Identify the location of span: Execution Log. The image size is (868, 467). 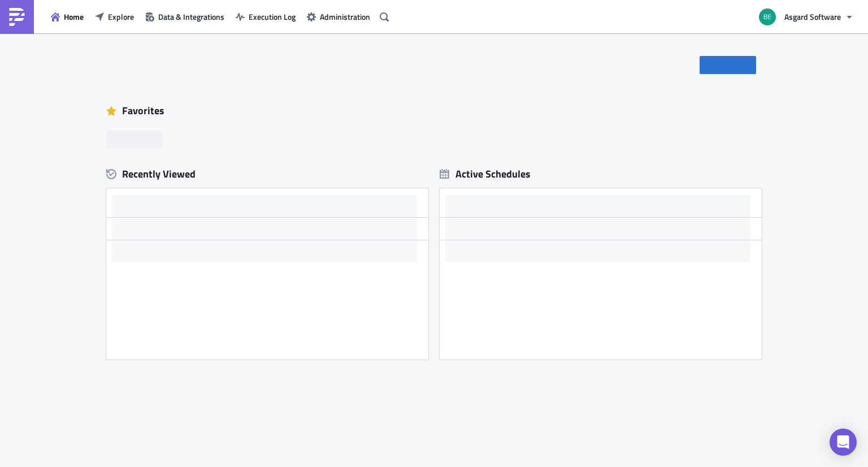
(272, 17).